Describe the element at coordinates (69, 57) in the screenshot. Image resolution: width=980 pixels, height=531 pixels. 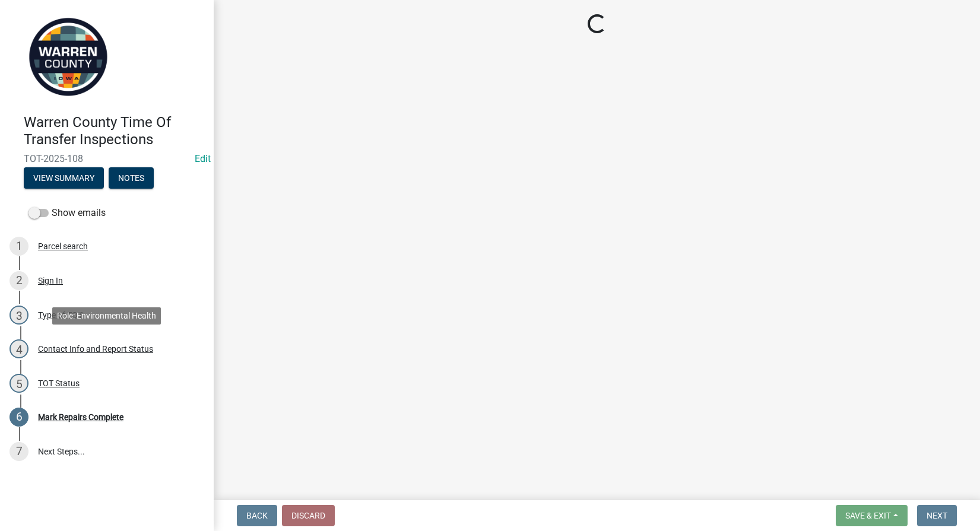
I see `img: Warren County, Iowa` at that location.